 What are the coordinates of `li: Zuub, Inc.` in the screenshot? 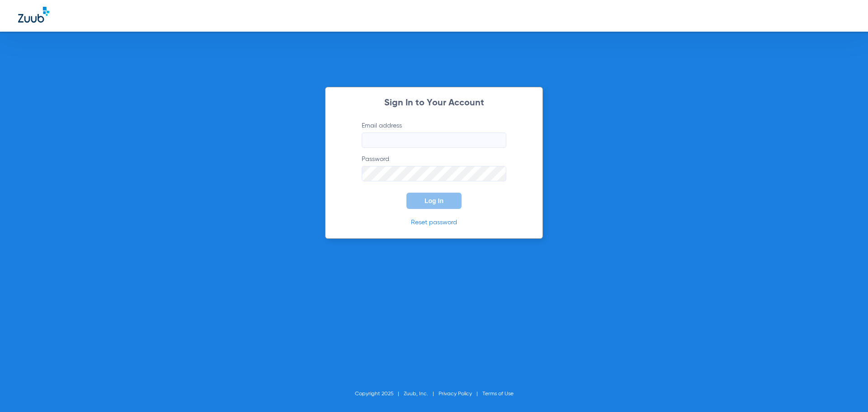 It's located at (421, 394).